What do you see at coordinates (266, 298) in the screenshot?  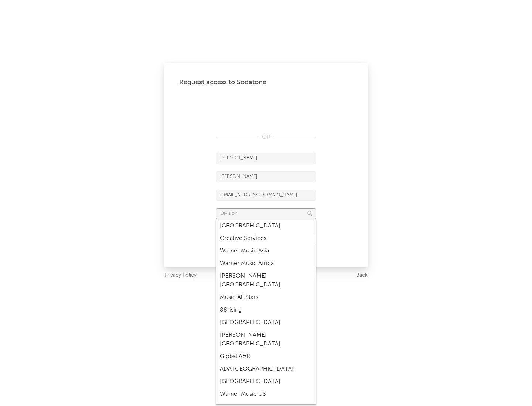 I see `div: Music All Stars` at bounding box center [266, 298].